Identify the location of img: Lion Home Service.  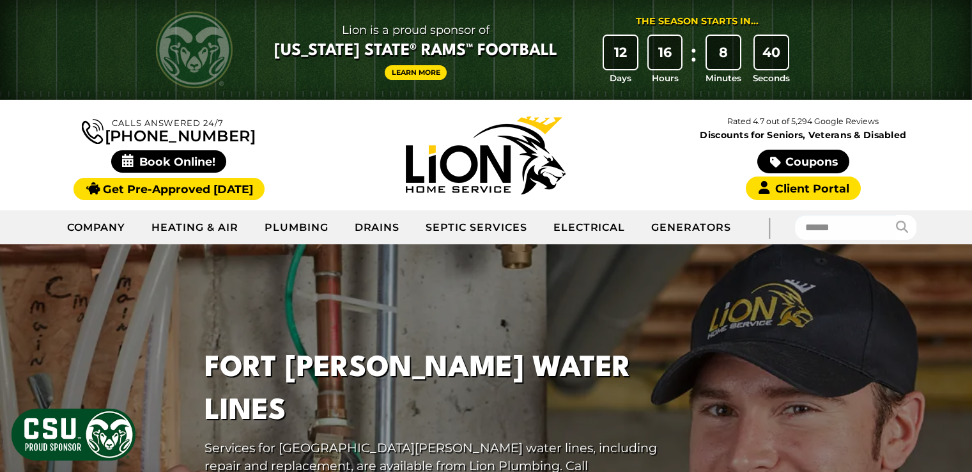
(486, 155).